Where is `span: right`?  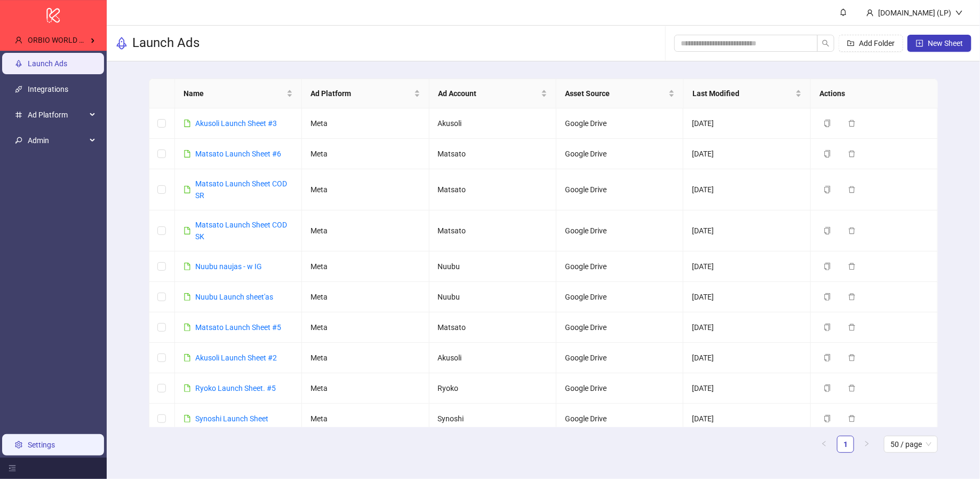 span: right is located at coordinates (867, 443).